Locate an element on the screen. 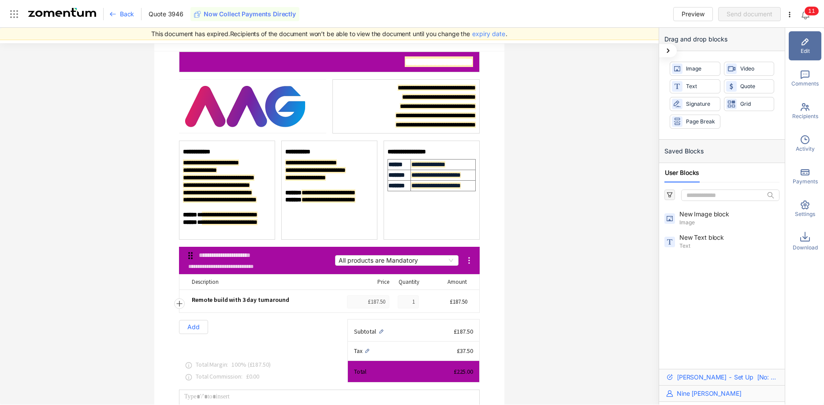  div: Signature is located at coordinates (695, 104).